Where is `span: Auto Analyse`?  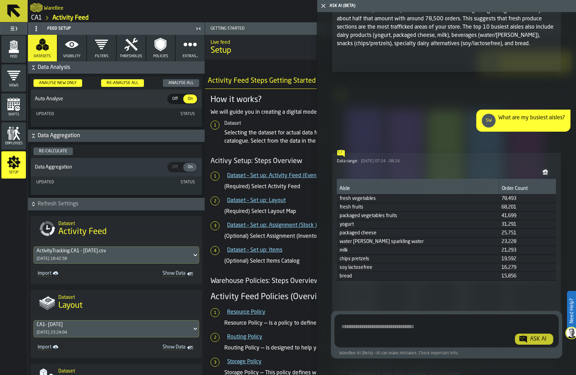
span: Auto Analyse is located at coordinates (100, 99).